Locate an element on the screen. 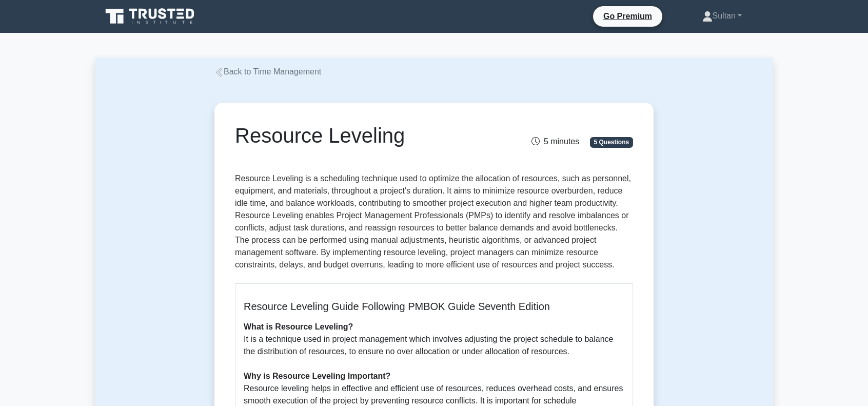  a: Back to Time Management is located at coordinates (268, 71).